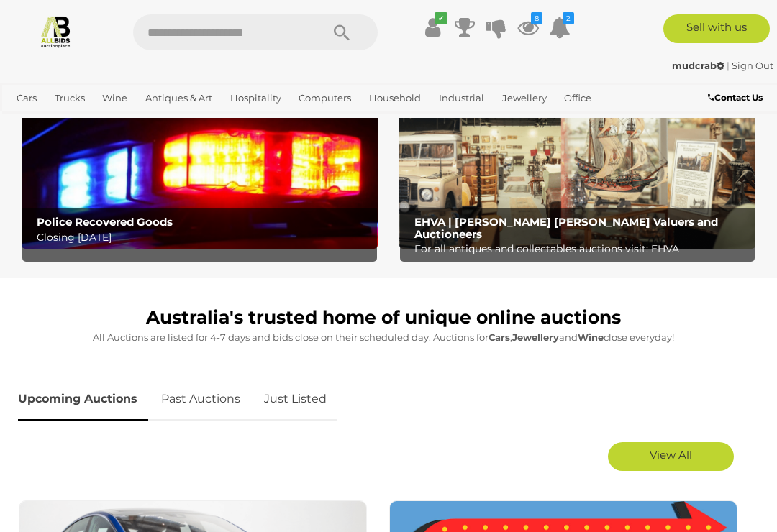 The image size is (777, 532). I want to click on a: Industrial, so click(461, 98).